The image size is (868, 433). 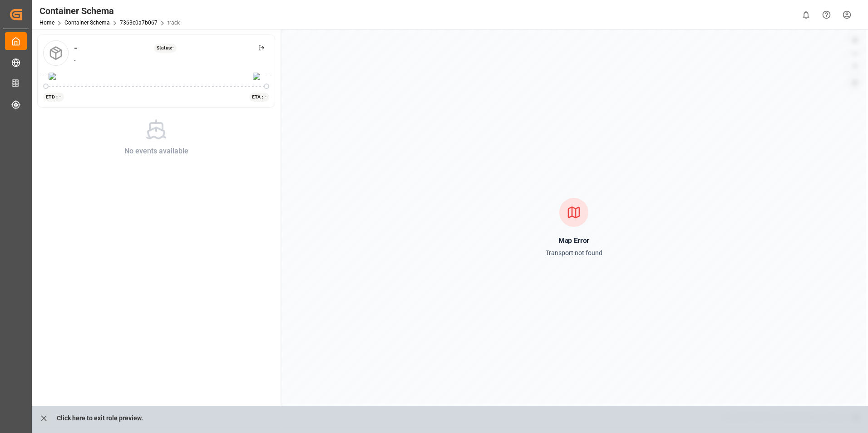 What do you see at coordinates (87, 23) in the screenshot?
I see `a: Container Schema` at bounding box center [87, 23].